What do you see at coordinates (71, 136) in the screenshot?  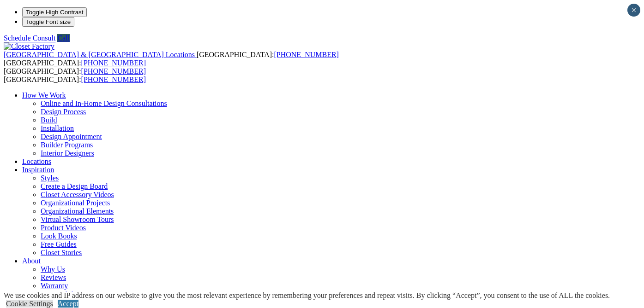 I see `a: Design Appointment` at bounding box center [71, 136].